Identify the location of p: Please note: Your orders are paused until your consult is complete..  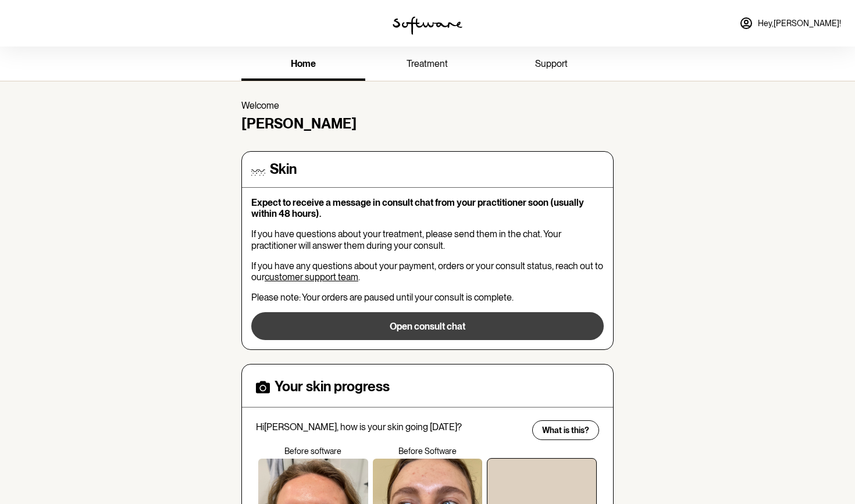
(427, 297).